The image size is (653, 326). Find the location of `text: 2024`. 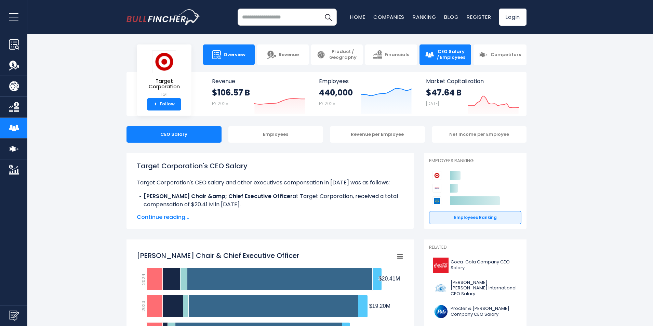

text: 2024 is located at coordinates (143, 279).